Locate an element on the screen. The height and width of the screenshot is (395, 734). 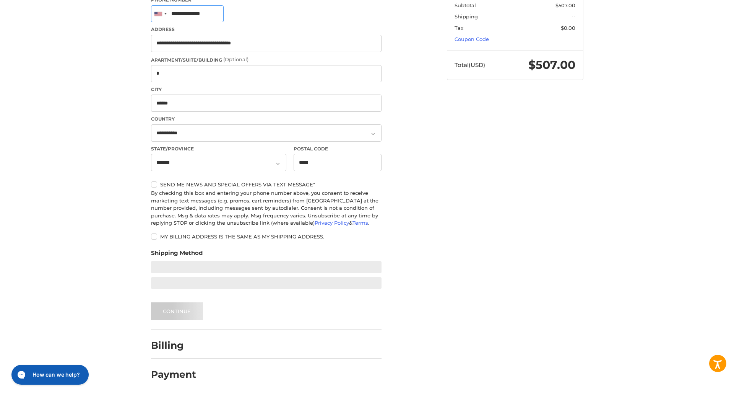
small: (Optional) is located at coordinates (236, 59).